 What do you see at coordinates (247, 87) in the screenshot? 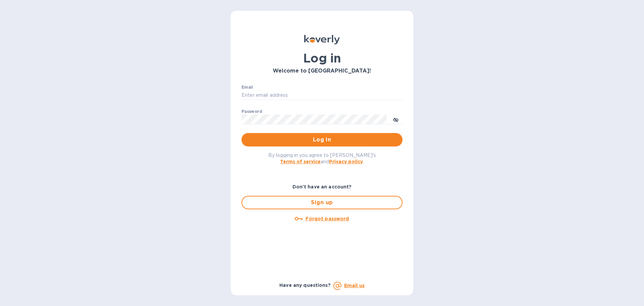
I see `label: Email` at bounding box center [247, 87].